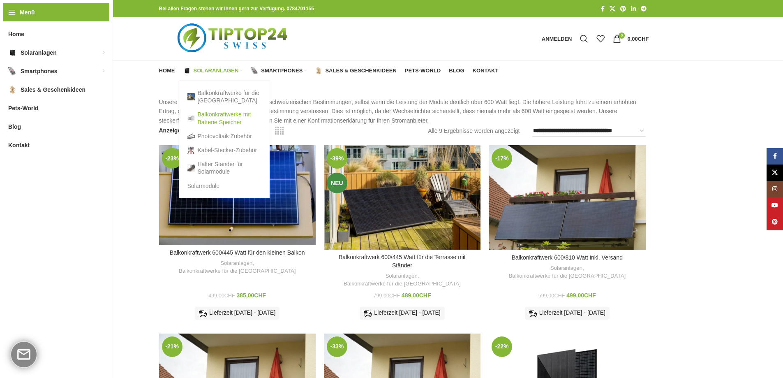 This screenshot has width=783, height=378. What do you see at coordinates (191, 150) in the screenshot?
I see `img: Kabel-Stecker-Zubehör` at bounding box center [191, 150].